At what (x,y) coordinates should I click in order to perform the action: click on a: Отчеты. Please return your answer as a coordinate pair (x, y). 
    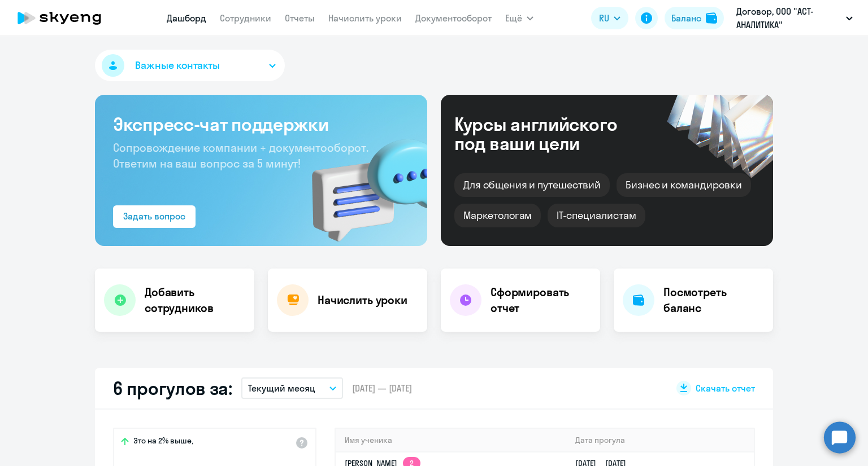
    Looking at the image, I should click on (300, 18).